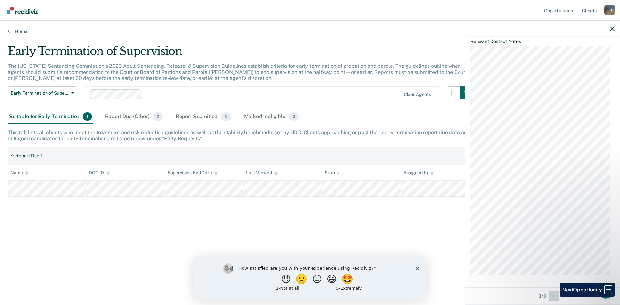 This screenshot has height=305, width=620. Describe the element at coordinates (310, 31) in the screenshot. I see `a: Home` at that location.